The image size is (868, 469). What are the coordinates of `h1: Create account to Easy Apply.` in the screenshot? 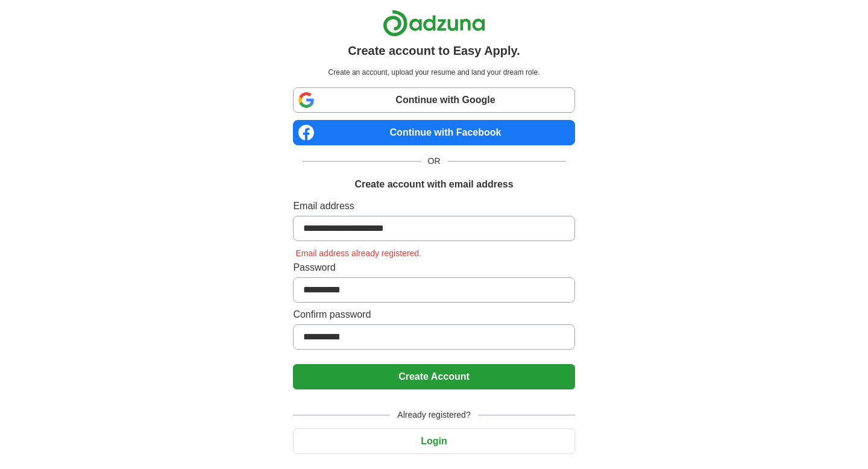 It's located at (434, 51).